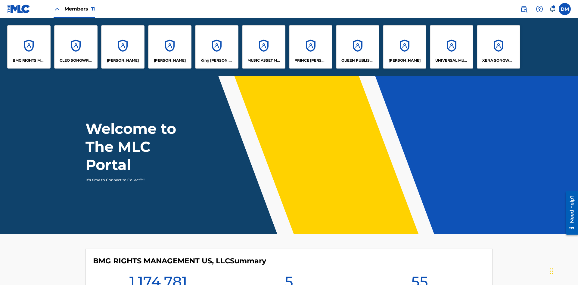  Describe the element at coordinates (29, 60) in the screenshot. I see `p: BMG RIGHTS MANAGEMENT US, LLC` at that location.